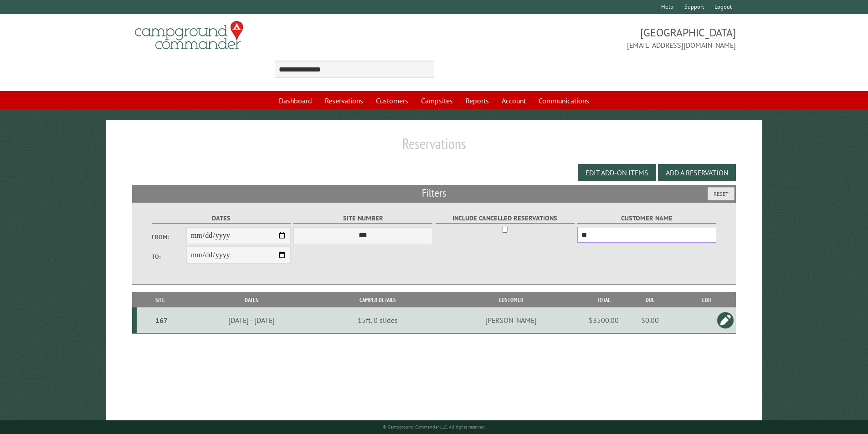 The image size is (868, 434). Describe the element at coordinates (160, 300) in the screenshot. I see `th: Site` at that location.